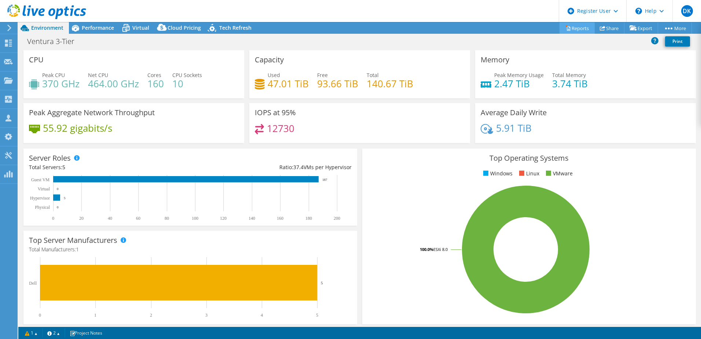 Image resolution: width=701 pixels, height=339 pixels. I want to click on h3: IOPS at 95%, so click(275, 112).